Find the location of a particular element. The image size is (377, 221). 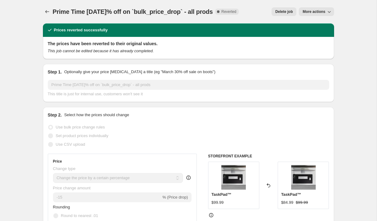

span: Rounding is located at coordinates (62, 207).